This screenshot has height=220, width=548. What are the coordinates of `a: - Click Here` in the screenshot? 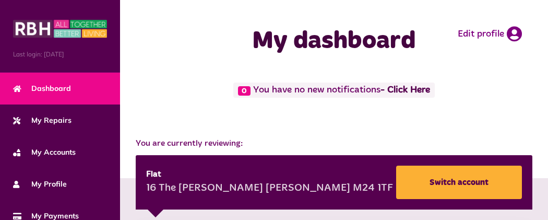 It's located at (405, 90).